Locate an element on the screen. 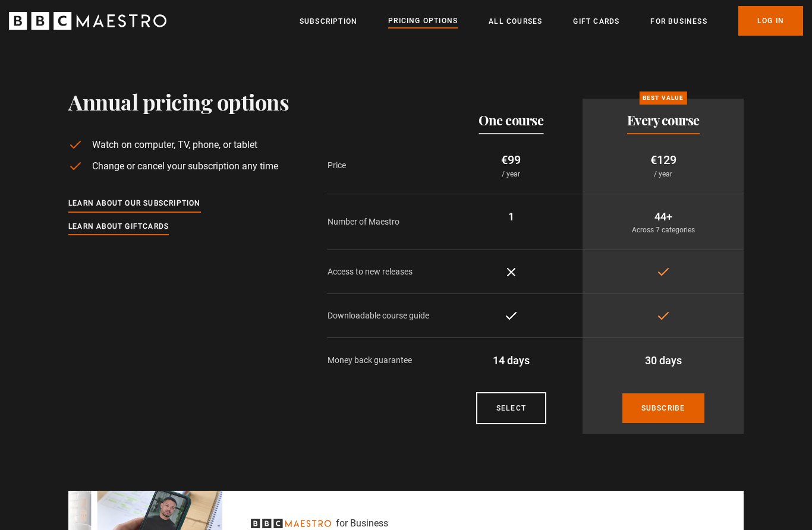 This screenshot has width=812, height=530. a: Log In is located at coordinates (771, 21).